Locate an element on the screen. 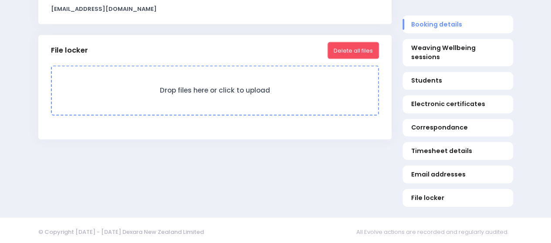 The width and height of the screenshot is (551, 243). a: Email addresses is located at coordinates (458, 175).